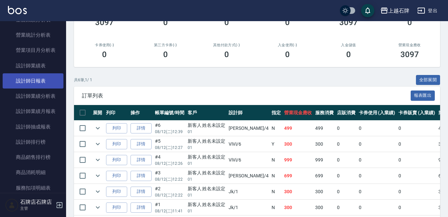 The height and width of the screenshot is (217, 448). I want to click on div: 上越石牌, so click(399, 11).